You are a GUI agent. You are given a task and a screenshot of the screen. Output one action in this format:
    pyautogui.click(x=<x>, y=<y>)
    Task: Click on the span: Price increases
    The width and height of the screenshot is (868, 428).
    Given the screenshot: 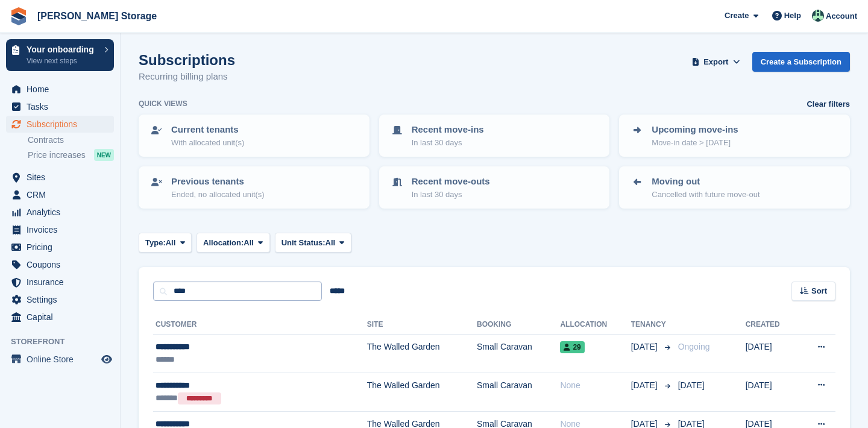 What is the action you would take?
    pyautogui.click(x=57, y=155)
    